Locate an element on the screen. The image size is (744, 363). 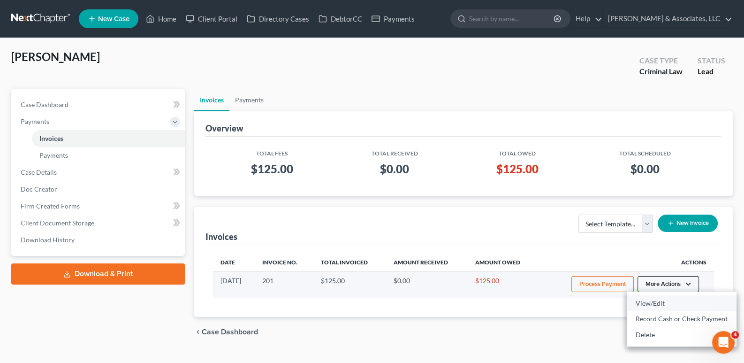
span: Client Document Storage is located at coordinates (57, 222).